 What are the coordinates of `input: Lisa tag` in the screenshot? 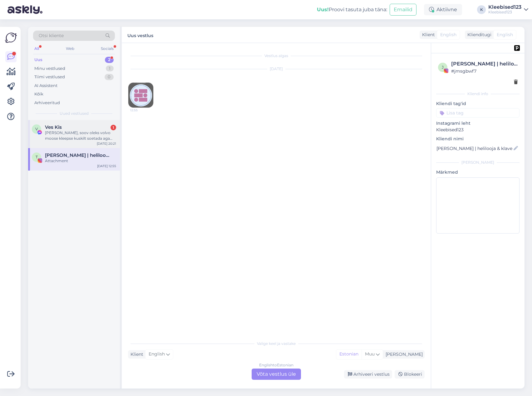 It's located at (478, 113).